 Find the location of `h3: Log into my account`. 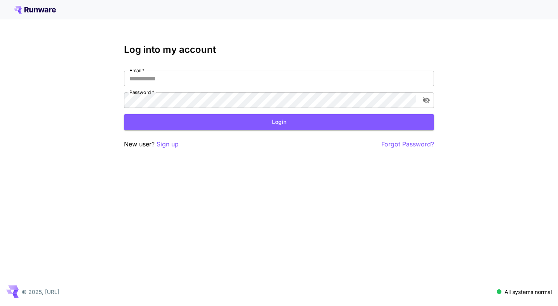

h3: Log into my account is located at coordinates (279, 50).